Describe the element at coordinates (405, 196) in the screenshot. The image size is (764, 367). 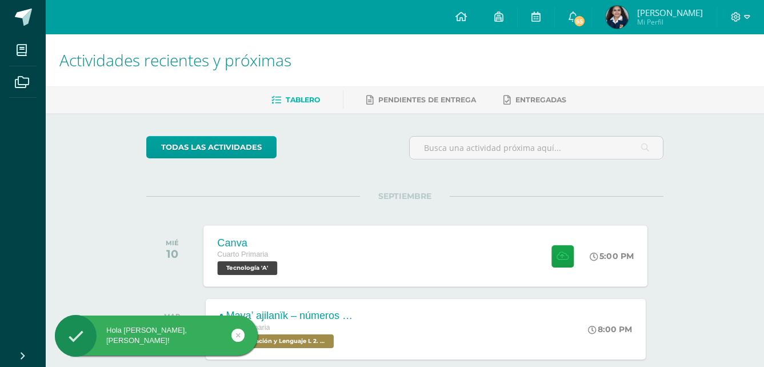
I see `span: SEPTIEMBRE` at that location.